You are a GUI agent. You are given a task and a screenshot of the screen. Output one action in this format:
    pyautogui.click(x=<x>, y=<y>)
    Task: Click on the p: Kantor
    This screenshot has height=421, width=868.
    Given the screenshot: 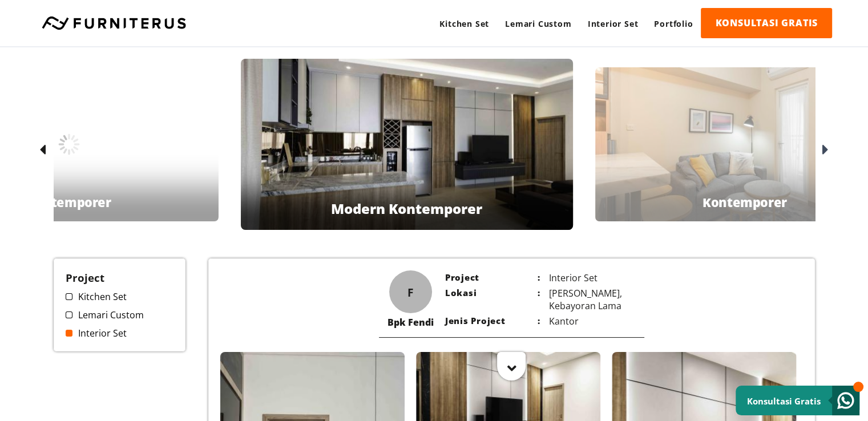 What is the action you would take?
    pyautogui.click(x=587, y=322)
    